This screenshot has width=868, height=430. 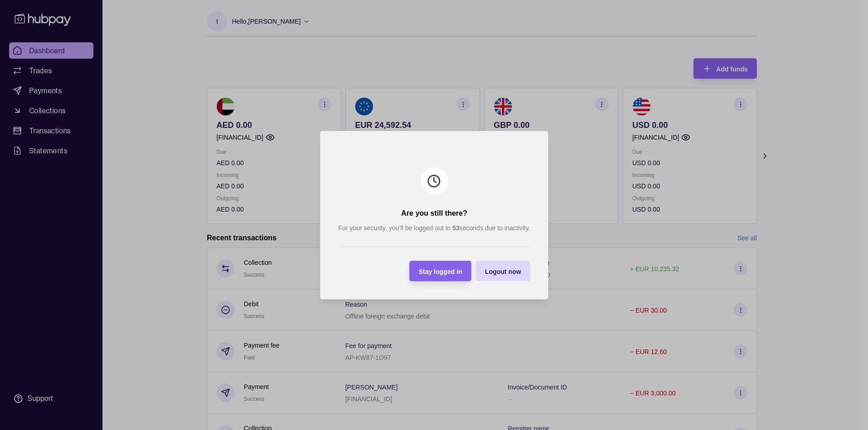 I want to click on span: Stay logged in, so click(x=440, y=271).